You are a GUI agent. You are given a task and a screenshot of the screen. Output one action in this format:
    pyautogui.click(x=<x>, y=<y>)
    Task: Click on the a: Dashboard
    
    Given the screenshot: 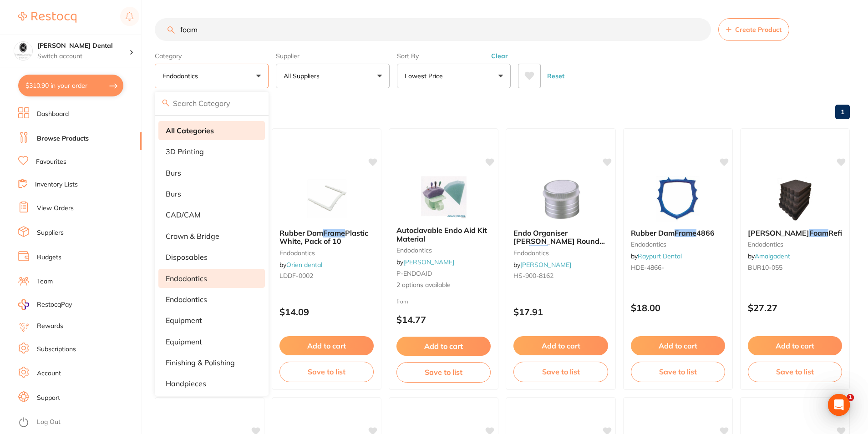 What is the action you would take?
    pyautogui.click(x=53, y=114)
    